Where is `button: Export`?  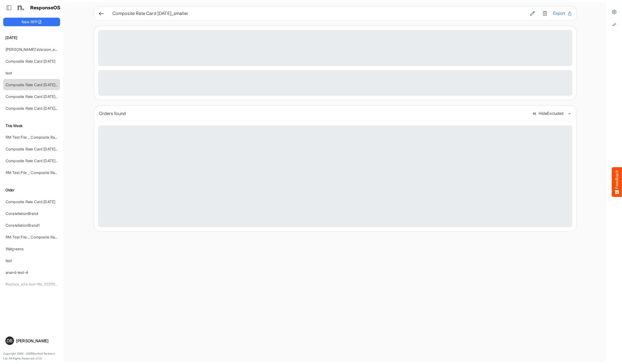
button: Export is located at coordinates (562, 13).